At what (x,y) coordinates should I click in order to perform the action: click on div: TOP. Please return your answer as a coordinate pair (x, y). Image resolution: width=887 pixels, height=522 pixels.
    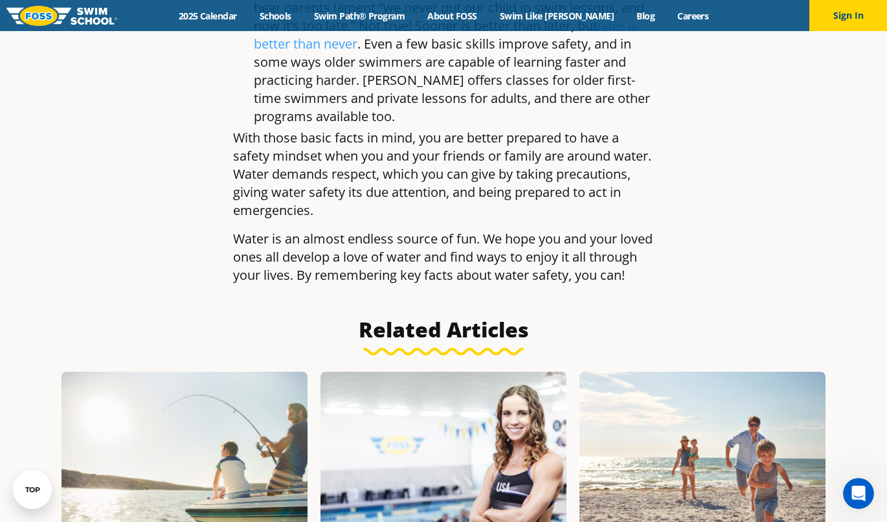
    Looking at the image, I should click on (32, 489).